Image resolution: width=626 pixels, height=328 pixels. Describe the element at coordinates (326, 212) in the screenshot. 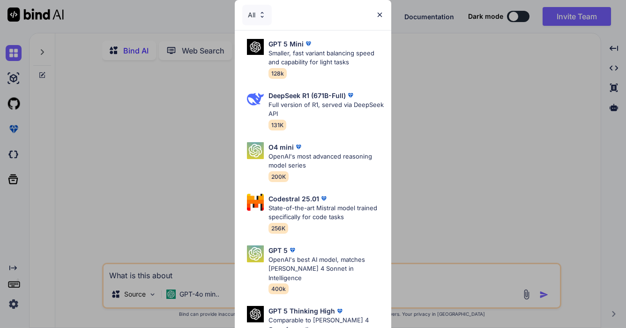

I see `p: State-of-the-art Mistral model trained specifically for code tasks` at that location.